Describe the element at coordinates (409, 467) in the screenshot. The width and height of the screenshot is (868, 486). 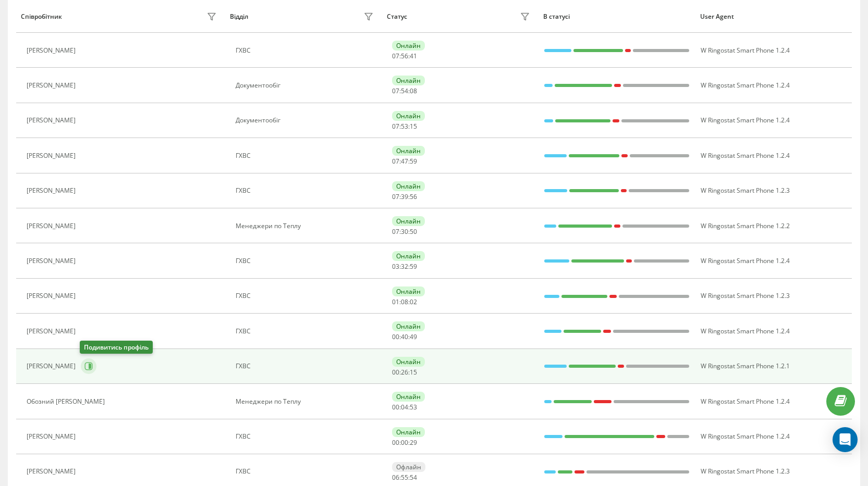
I see `div: Офлайн` at that location.